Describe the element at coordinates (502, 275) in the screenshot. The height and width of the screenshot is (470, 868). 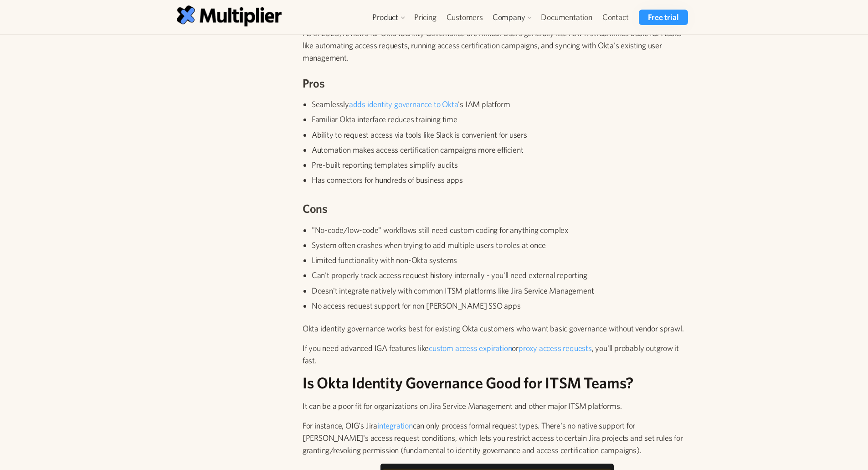
I see `li: Can't properly track access request history internally - you'll need external reporting` at that location.